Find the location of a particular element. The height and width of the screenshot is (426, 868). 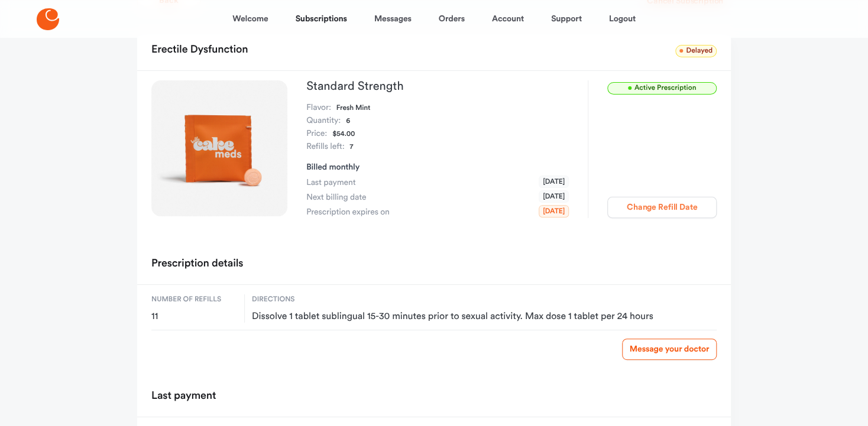

h2: Erectile Dysfunction is located at coordinates (199, 50).